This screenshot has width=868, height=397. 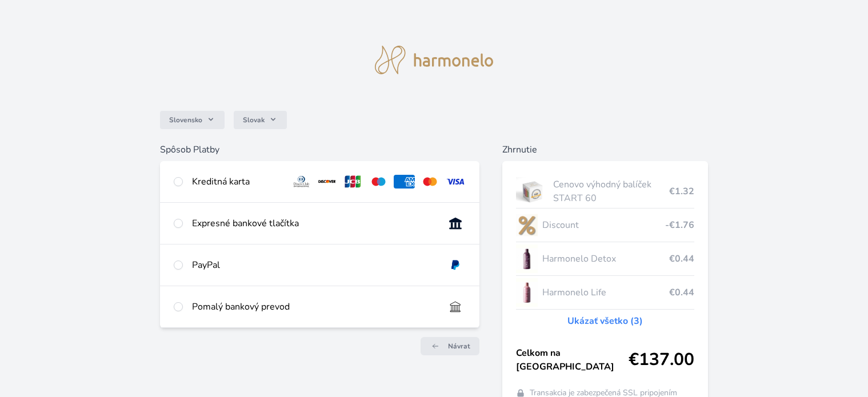 What do you see at coordinates (527, 225) in the screenshot?
I see `img: discount-lo.png` at bounding box center [527, 225].